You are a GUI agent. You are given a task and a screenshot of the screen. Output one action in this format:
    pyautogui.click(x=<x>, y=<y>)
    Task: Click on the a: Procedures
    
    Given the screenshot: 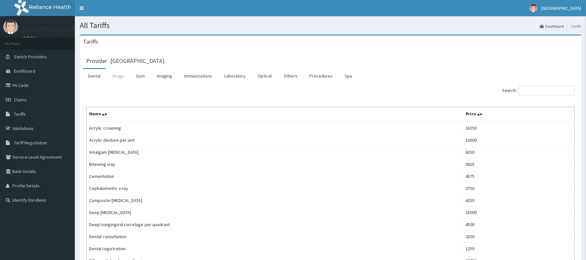 What is the action you would take?
    pyautogui.click(x=321, y=76)
    